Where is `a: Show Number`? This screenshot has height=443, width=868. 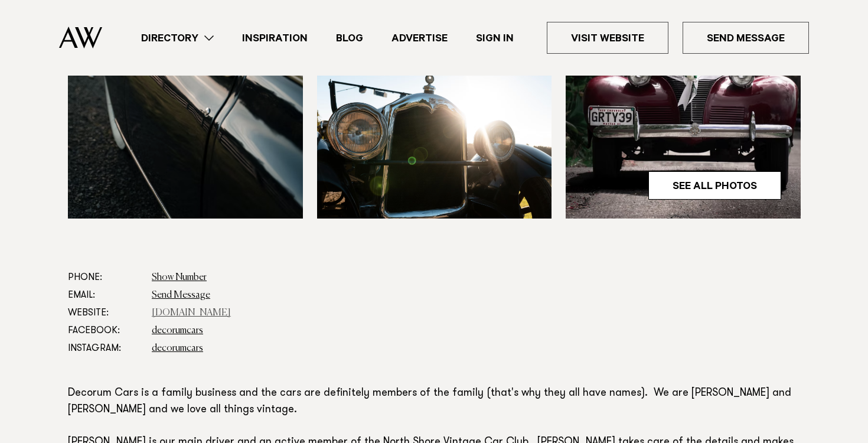
a: Show Number is located at coordinates (179, 278).